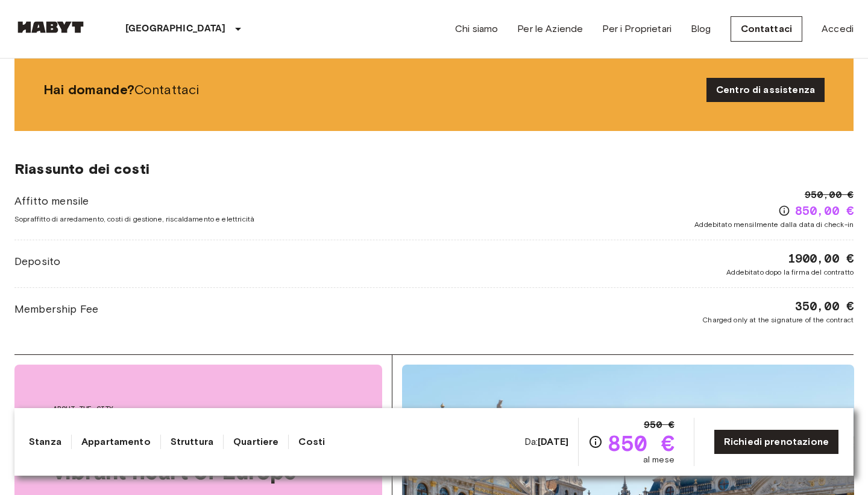 The width and height of the screenshot is (868, 495). What do you see at coordinates (192, 441) in the screenshot?
I see `a: Struttura` at bounding box center [192, 441].